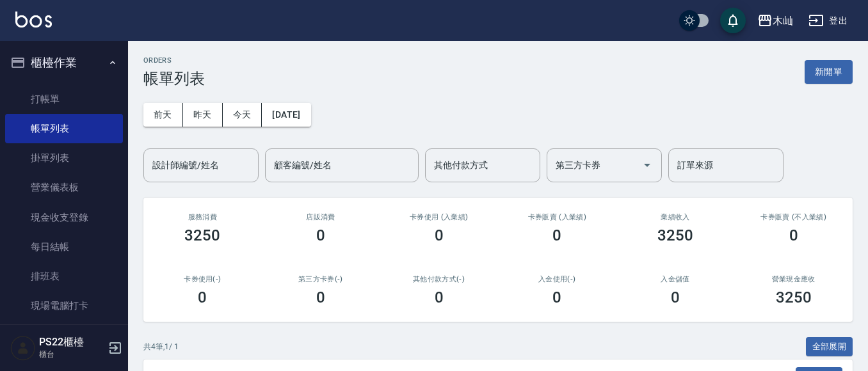  I want to click on p: 共 4 筆, 1 / 1, so click(160, 346).